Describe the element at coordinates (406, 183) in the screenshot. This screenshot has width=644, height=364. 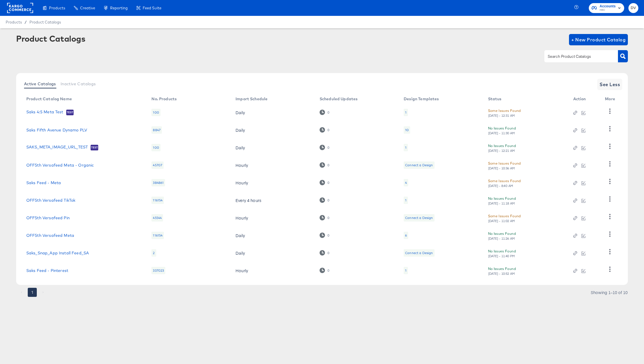
I see `div: 4` at that location.